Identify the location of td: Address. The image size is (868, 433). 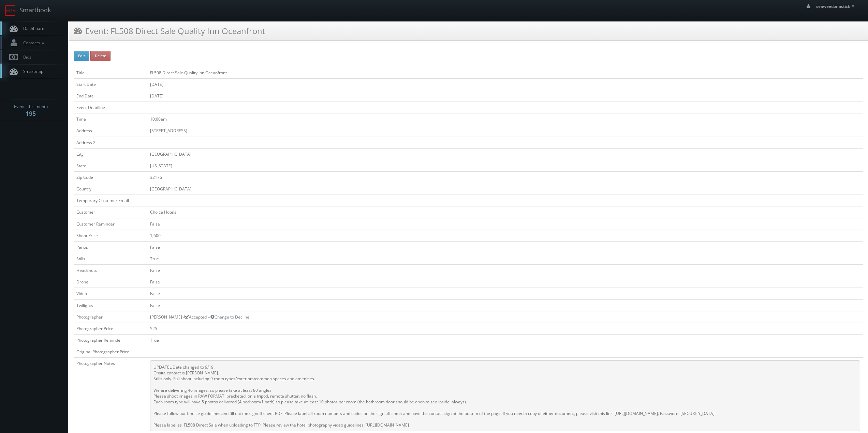
(111, 131).